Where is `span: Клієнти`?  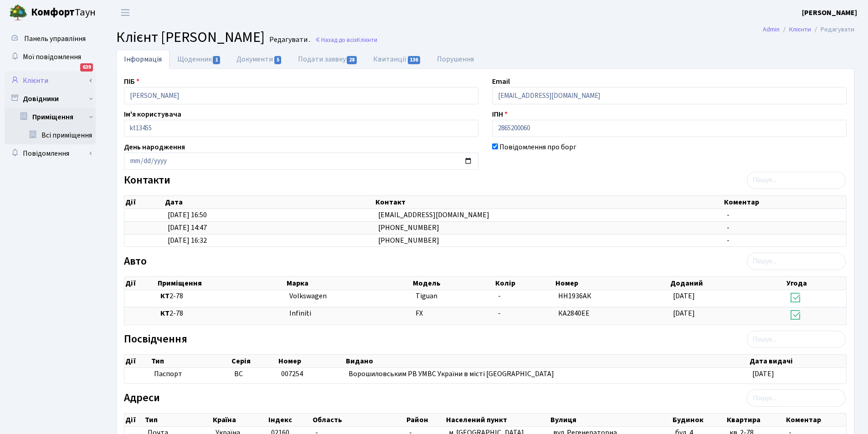
span: Клієнти is located at coordinates (367, 40).